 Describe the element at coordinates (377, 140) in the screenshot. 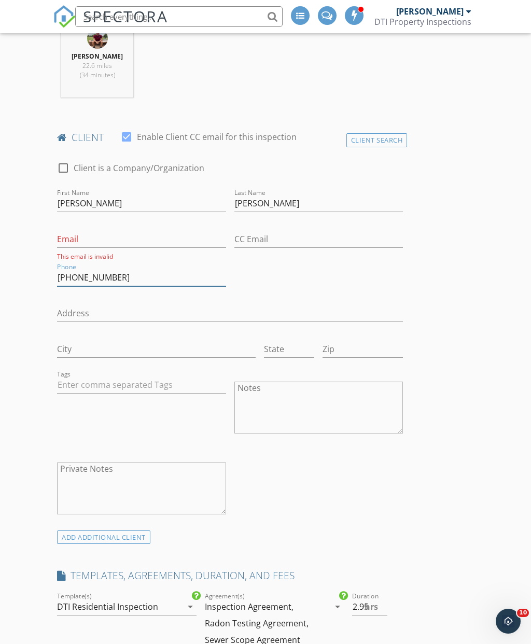

I see `div: Client Search` at that location.